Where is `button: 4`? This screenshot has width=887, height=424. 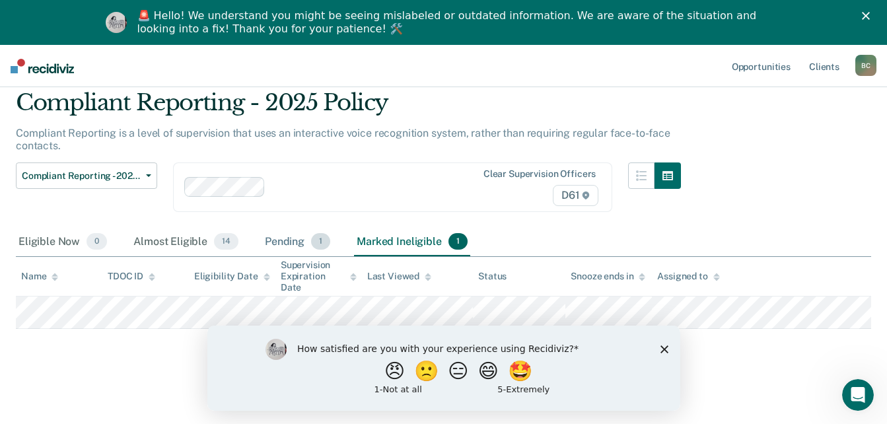
button: 4 is located at coordinates (282, 46).